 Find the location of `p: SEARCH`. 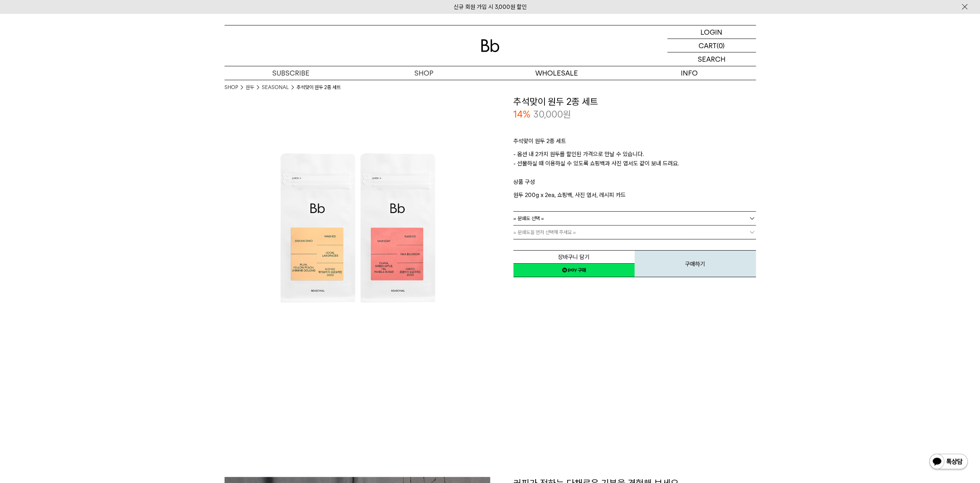

p: SEARCH is located at coordinates (712, 59).